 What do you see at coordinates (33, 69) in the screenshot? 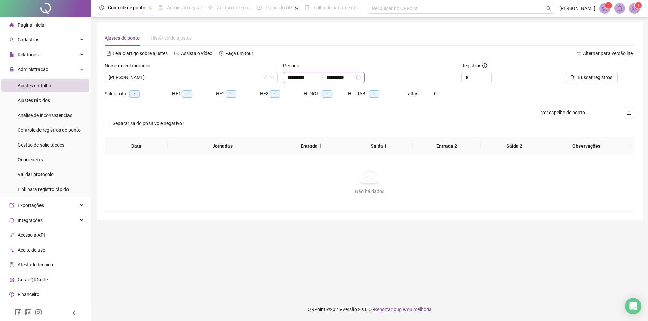
I see `span: Administração` at bounding box center [33, 69].